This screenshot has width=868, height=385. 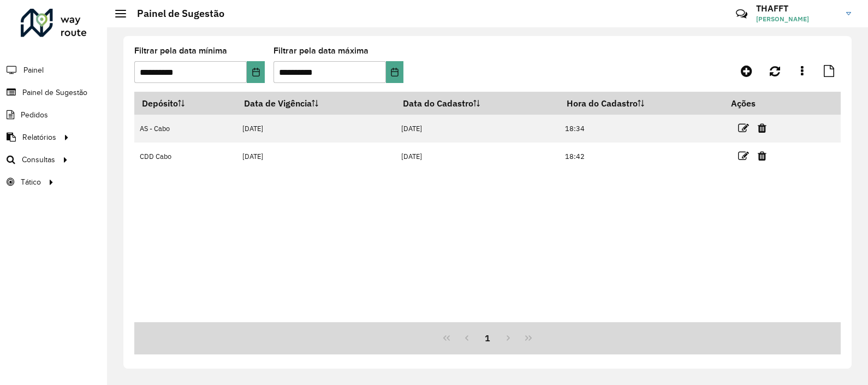 I want to click on a: Contato Rápido, so click(x=741, y=13).